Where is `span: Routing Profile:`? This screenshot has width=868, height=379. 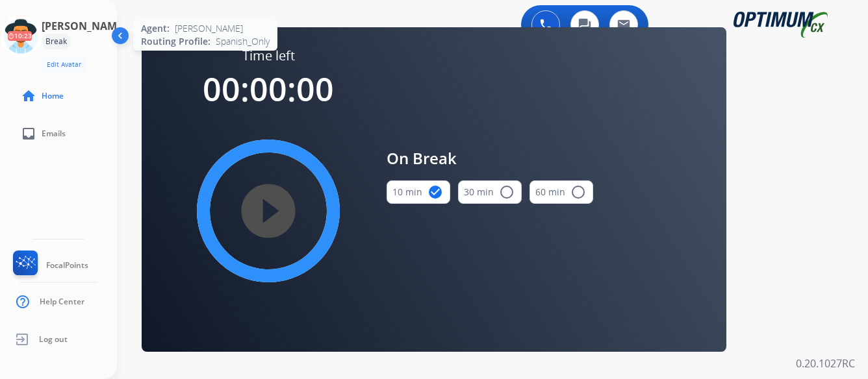
span: Routing Profile: is located at coordinates (175, 41).